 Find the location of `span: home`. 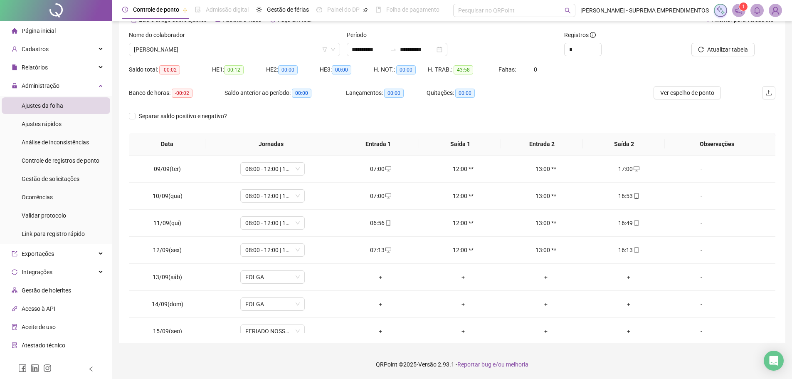

span: home is located at coordinates (15, 31).